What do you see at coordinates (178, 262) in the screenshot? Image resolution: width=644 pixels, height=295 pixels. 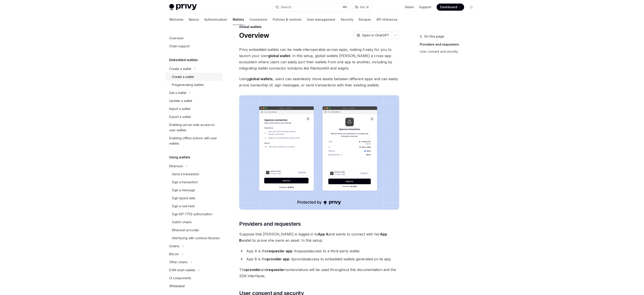 I see `div: Other chains` at bounding box center [178, 262].